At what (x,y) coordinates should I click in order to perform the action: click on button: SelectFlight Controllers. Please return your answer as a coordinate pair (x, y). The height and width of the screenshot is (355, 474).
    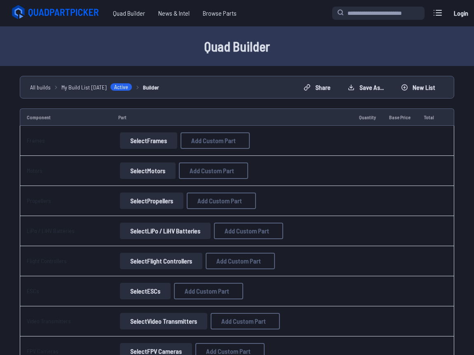
    Looking at the image, I should click on (161, 261).